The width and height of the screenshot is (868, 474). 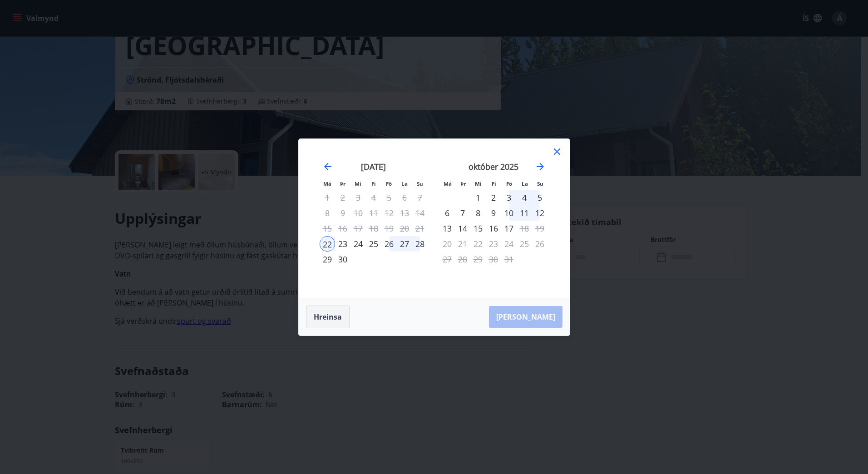 I want to click on div: 27, so click(x=404, y=244).